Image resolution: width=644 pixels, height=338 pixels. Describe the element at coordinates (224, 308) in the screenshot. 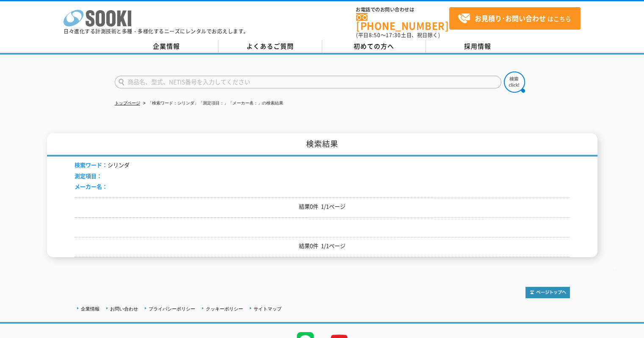

I see `a: クッキーポリシー` at that location.